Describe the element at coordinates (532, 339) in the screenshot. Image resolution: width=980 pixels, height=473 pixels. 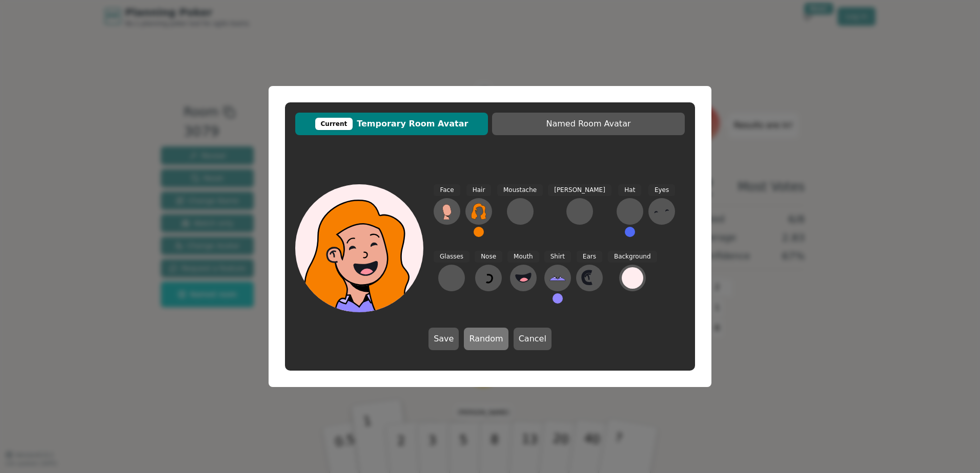
I see `button: Cancel` at that location.